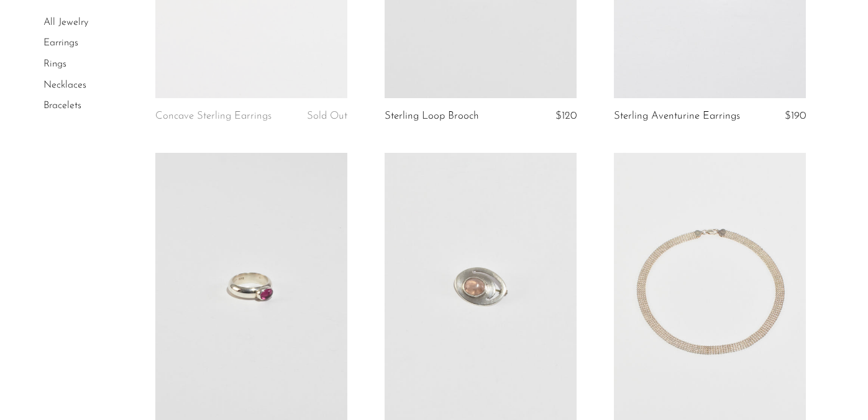  Describe the element at coordinates (213, 116) in the screenshot. I see `a: Concave Sterling Earrings` at that location.